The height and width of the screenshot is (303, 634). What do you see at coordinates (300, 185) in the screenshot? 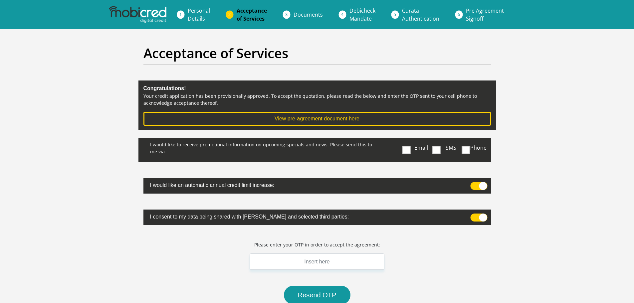
I see `label: I would like an automatic annual credit limit increase:` at bounding box center [300, 185].